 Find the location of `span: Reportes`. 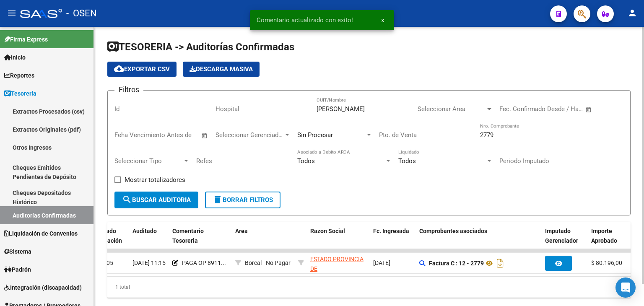

span: Reportes is located at coordinates (19, 75).